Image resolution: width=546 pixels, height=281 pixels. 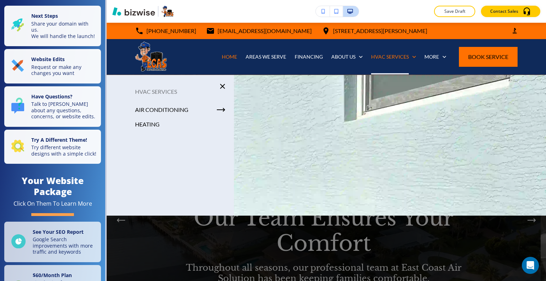 I want to click on p: AIR CONDITIONING, so click(x=162, y=110).